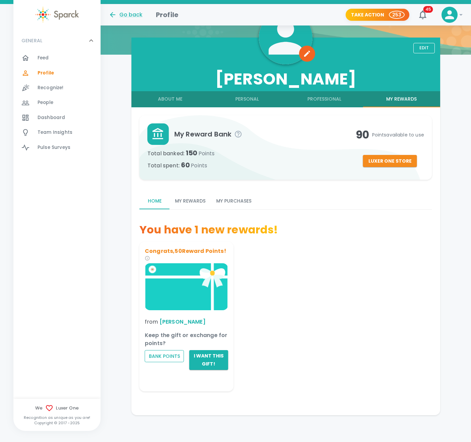  Describe the element at coordinates (251, 165) in the screenshot. I see `p: Total spent :` at that location.